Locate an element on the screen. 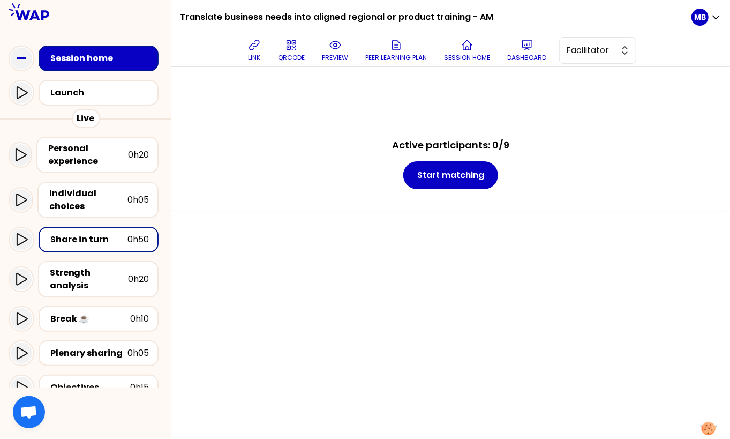  button: Peer learning plan is located at coordinates (396, 50).